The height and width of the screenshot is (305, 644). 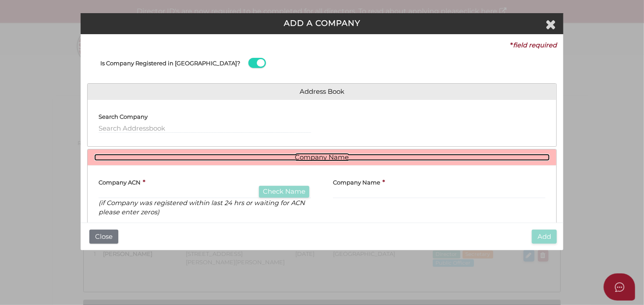 I want to click on button: Add, so click(x=544, y=237).